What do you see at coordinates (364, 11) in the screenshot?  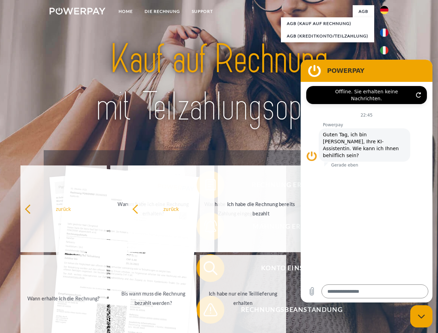 I see `a: agb` at bounding box center [364, 11].